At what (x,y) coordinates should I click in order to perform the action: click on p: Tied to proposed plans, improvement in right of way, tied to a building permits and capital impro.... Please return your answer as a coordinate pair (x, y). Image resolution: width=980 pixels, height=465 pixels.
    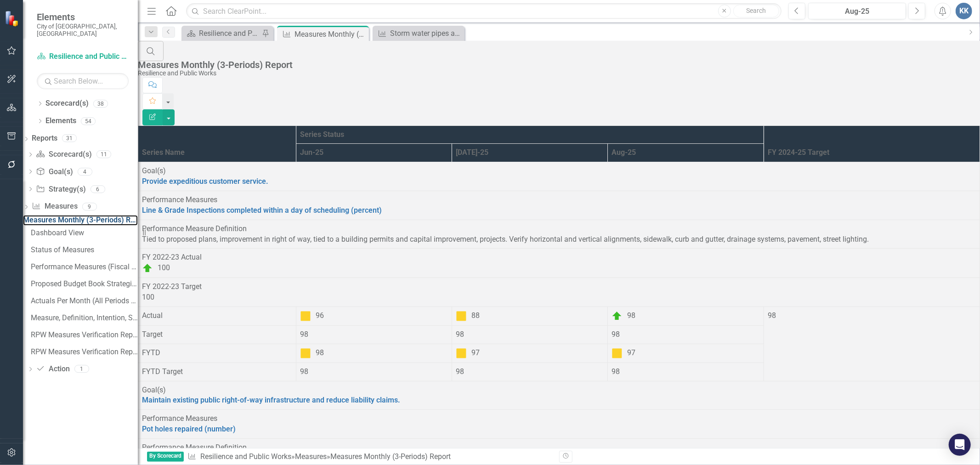
    Looking at the image, I should click on (558, 240).